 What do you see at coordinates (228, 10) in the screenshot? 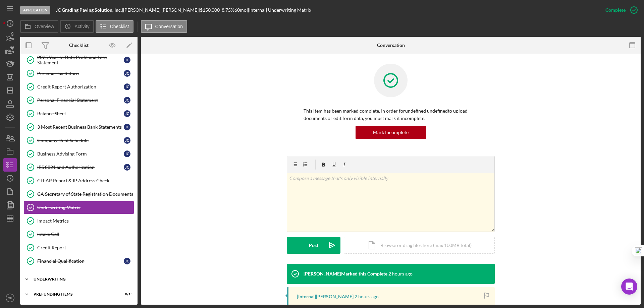
I see `div: 8.75 %` at bounding box center [228, 10].